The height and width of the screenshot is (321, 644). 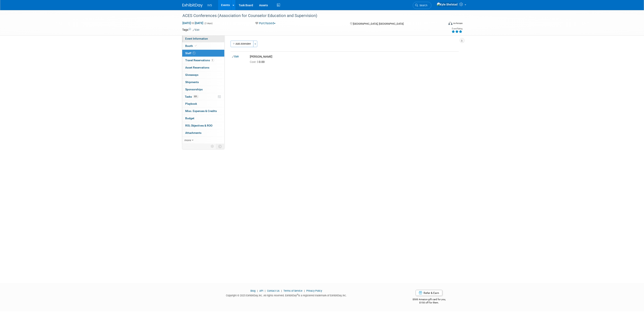 I want to click on span: Search, so click(x=423, y=5).